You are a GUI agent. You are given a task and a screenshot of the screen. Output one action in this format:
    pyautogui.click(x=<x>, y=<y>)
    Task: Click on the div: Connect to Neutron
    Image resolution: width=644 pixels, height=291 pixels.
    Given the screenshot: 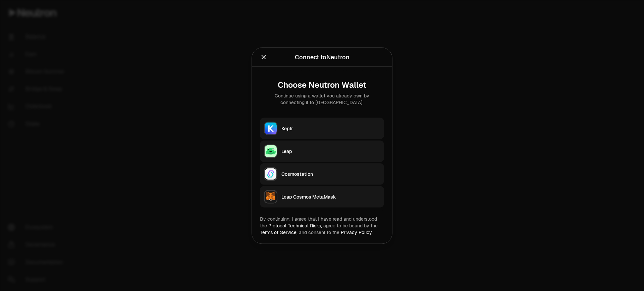 What is the action you would take?
    pyautogui.click(x=322, y=57)
    